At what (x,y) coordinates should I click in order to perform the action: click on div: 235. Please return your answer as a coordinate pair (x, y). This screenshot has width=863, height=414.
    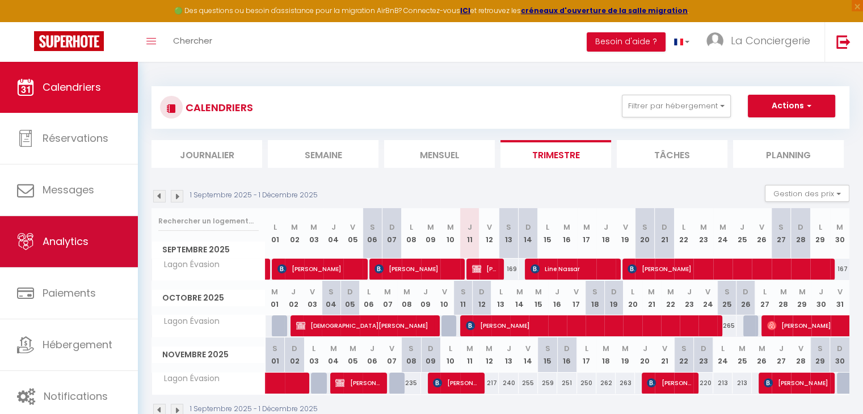
    Looking at the image, I should click on (411, 383).